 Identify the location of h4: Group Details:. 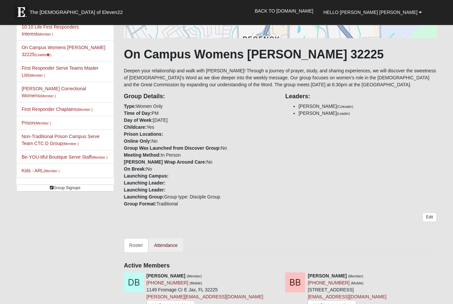
(200, 97).